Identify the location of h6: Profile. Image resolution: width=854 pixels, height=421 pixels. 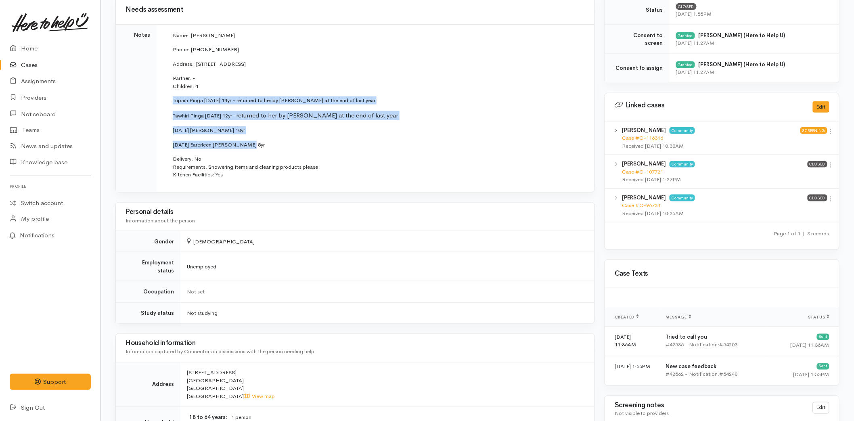
(50, 186).